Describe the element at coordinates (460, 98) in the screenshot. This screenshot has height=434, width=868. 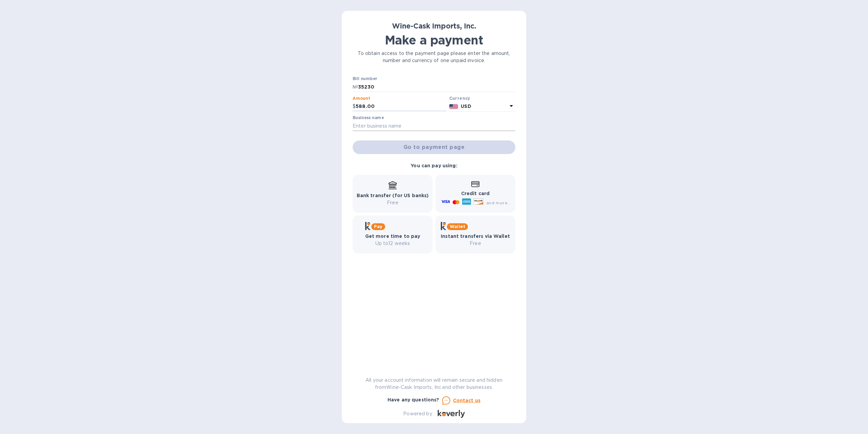
I see `b: Currency` at that location.